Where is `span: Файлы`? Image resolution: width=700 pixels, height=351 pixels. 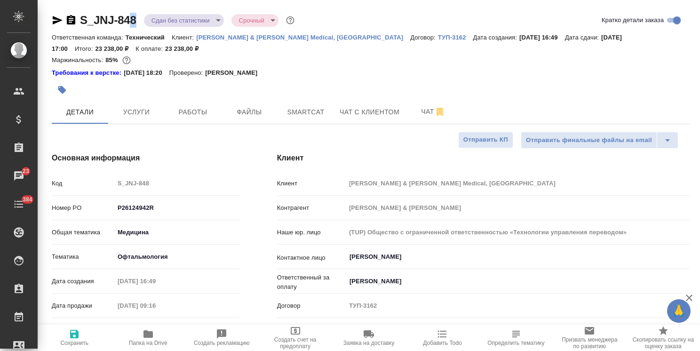
span: Файлы is located at coordinates (249, 112).